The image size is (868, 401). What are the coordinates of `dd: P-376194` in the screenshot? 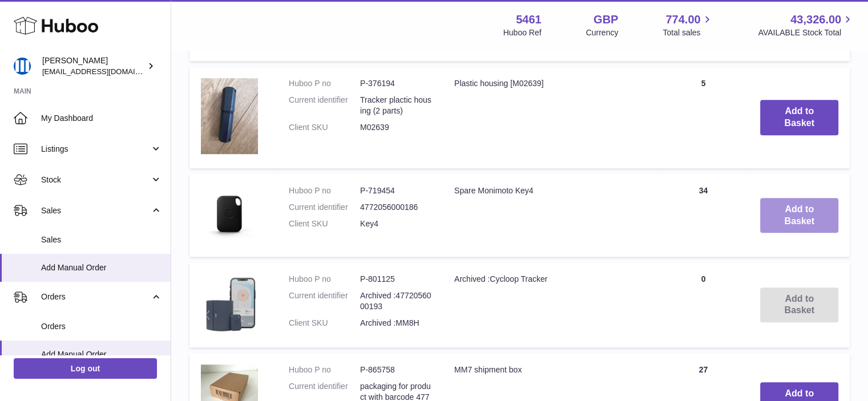 It's located at (395, 83).